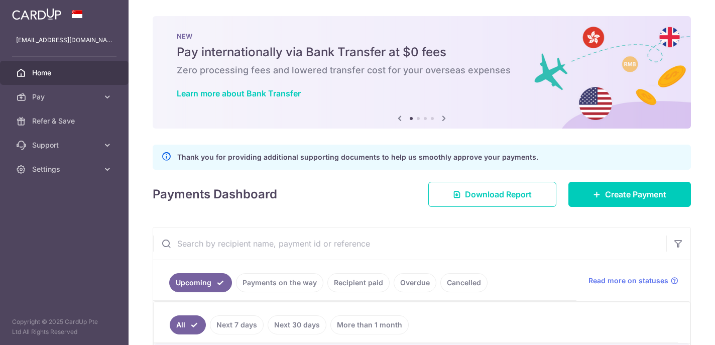 The width and height of the screenshot is (715, 345). I want to click on span: Download Report, so click(498, 194).